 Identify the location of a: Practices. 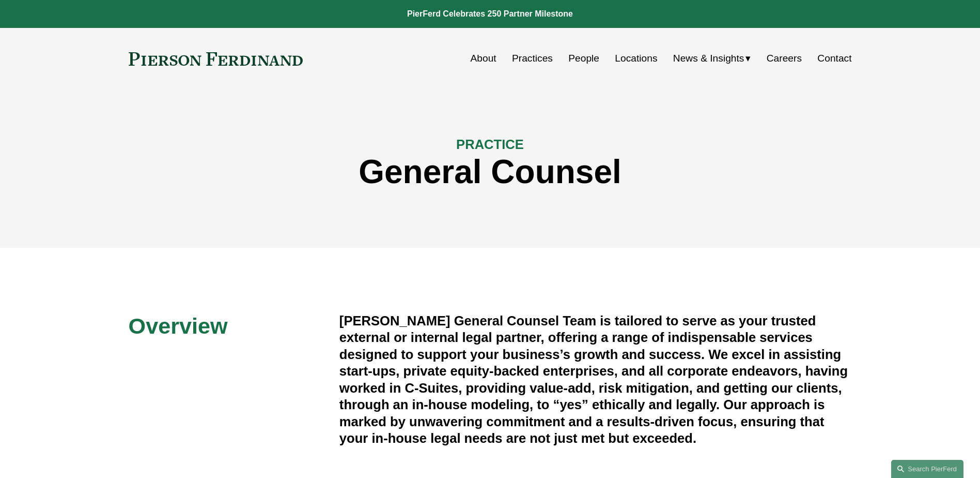
(532, 58).